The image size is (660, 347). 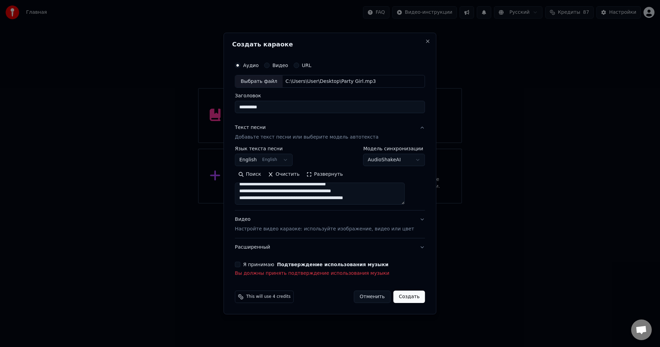 I want to click on p: Настройте видео караоке: используйте изображение, видео или цвет, so click(x=324, y=229).